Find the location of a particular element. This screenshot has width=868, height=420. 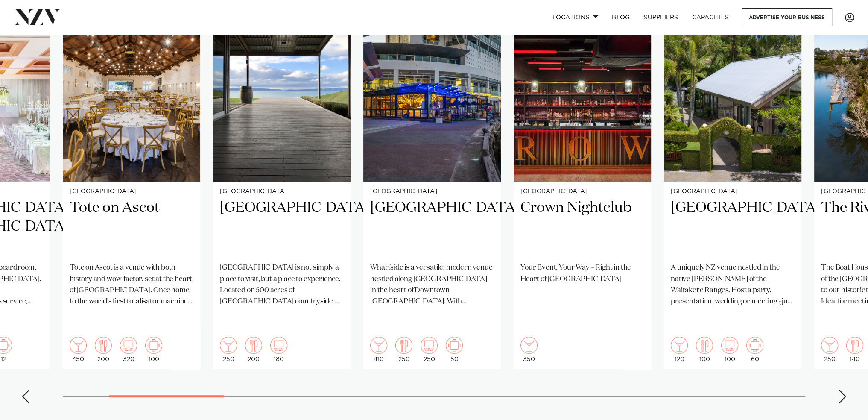

div: 120 is located at coordinates (679, 350).